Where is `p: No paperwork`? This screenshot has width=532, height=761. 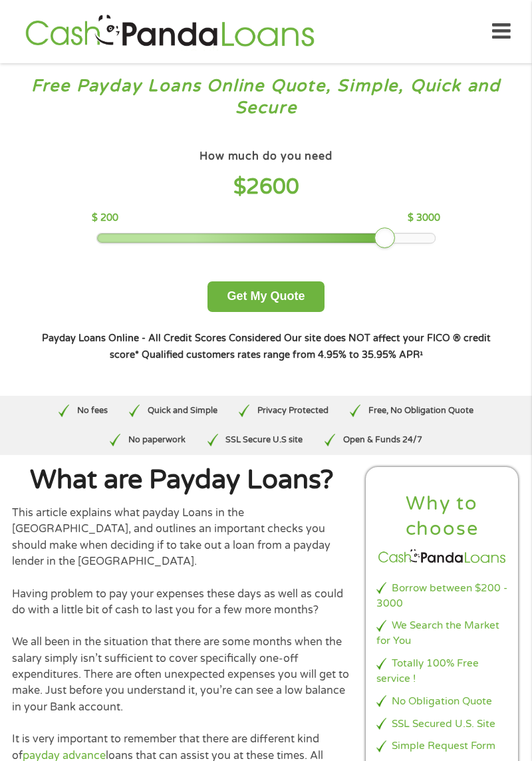
p: No paperwork is located at coordinates (157, 440).